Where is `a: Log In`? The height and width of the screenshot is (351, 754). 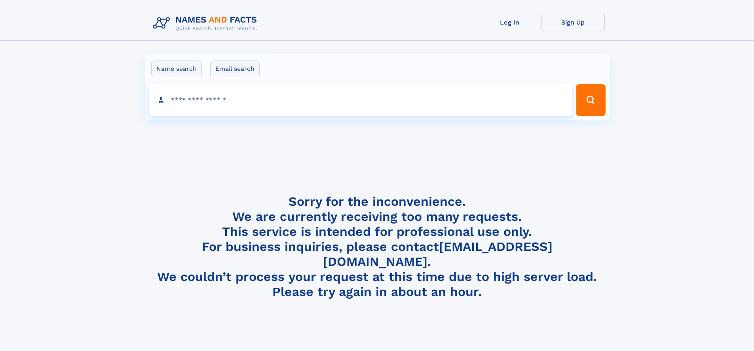 a: Log In is located at coordinates (510, 22).